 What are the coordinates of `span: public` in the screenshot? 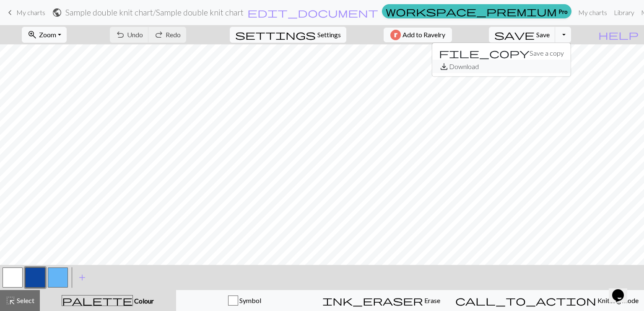 It's located at (57, 13).